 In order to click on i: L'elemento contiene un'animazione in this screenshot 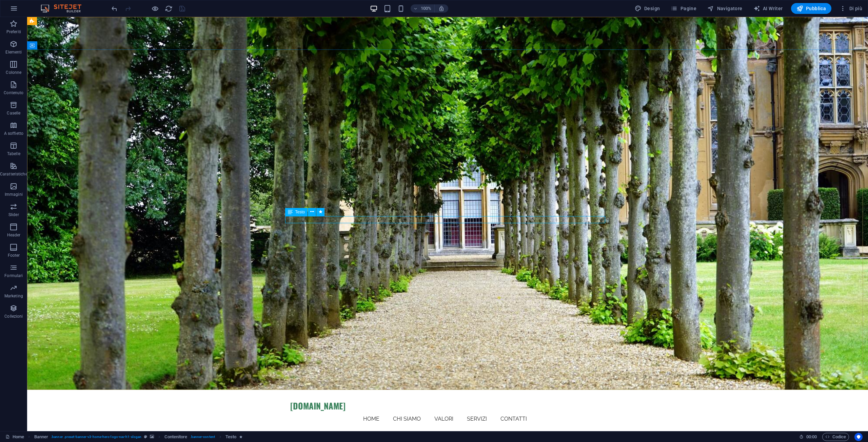, I will do `click(240, 437)`.